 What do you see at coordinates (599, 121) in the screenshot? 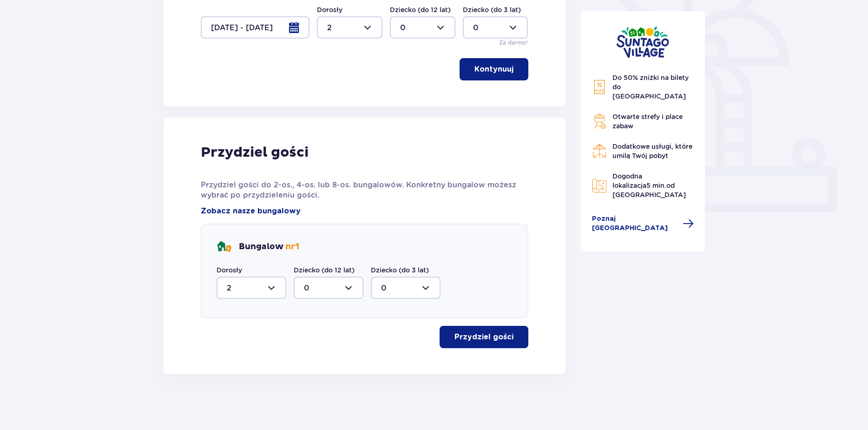
I see `img: Grill Icon` at bounding box center [599, 121].